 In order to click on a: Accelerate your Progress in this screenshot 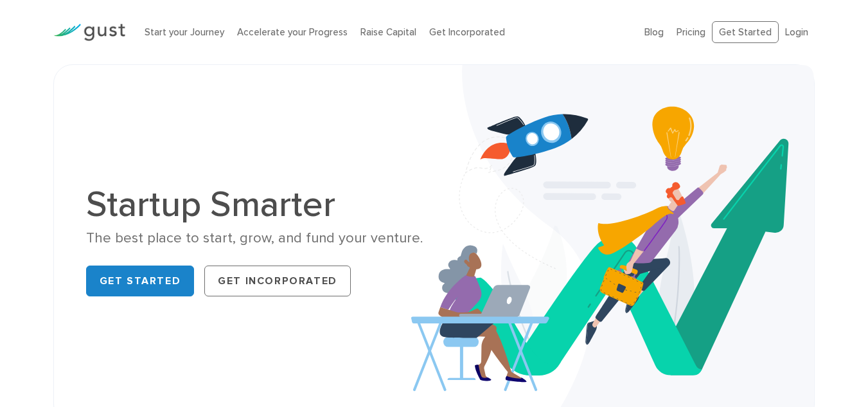, I will do `click(293, 32)`.